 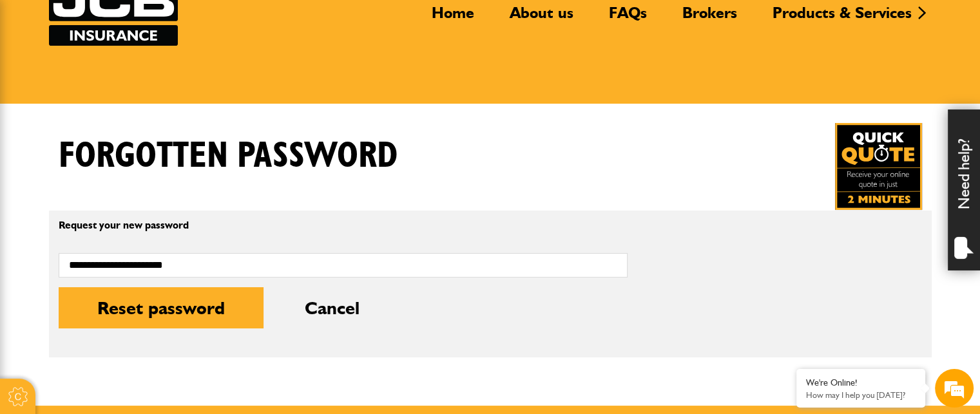 What do you see at coordinates (38, 80) in the screenshot?
I see `img: d_20077148190_company_1631870298795_20077148190` at bounding box center [38, 80].